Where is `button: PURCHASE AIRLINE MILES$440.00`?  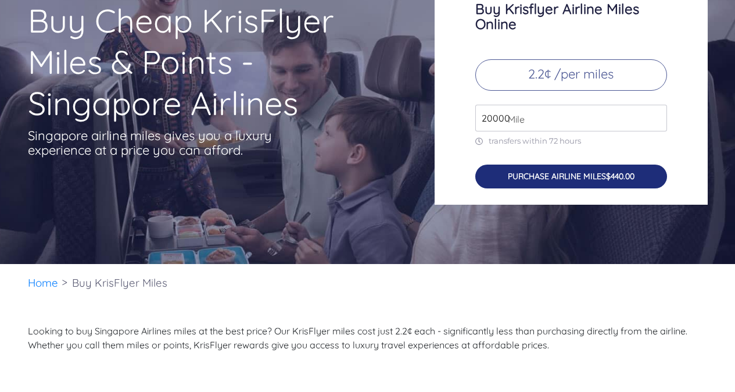
button: PURCHASE AIRLINE MILES$440.00 is located at coordinates (572, 176).